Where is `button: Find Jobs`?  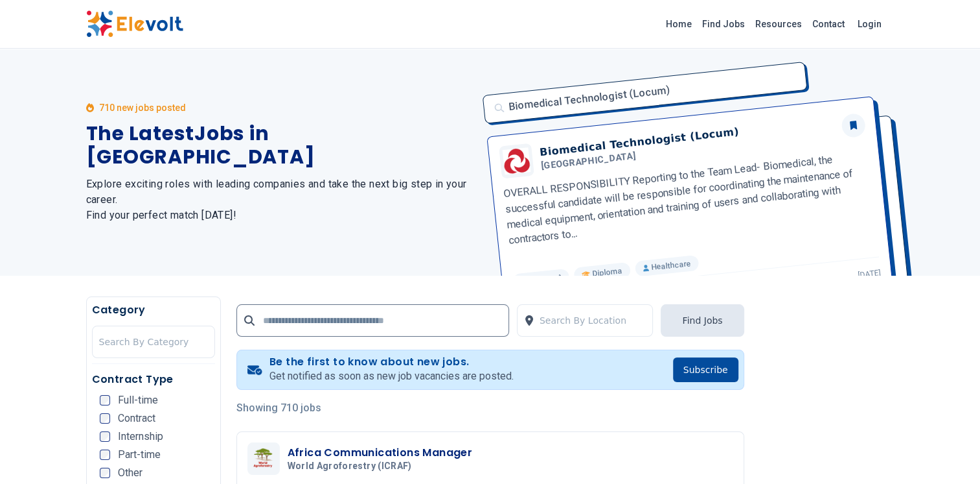
button: Find Jobs is located at coordinates (702, 320).